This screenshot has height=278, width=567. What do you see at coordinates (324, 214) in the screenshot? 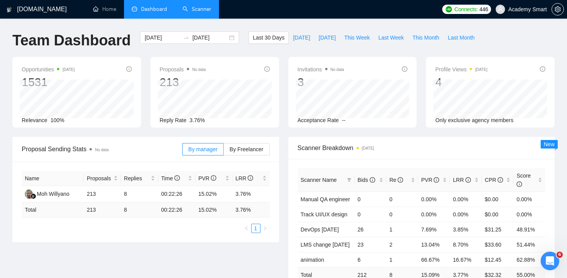
I see `a: Track UI/UX design` at bounding box center [324, 214].